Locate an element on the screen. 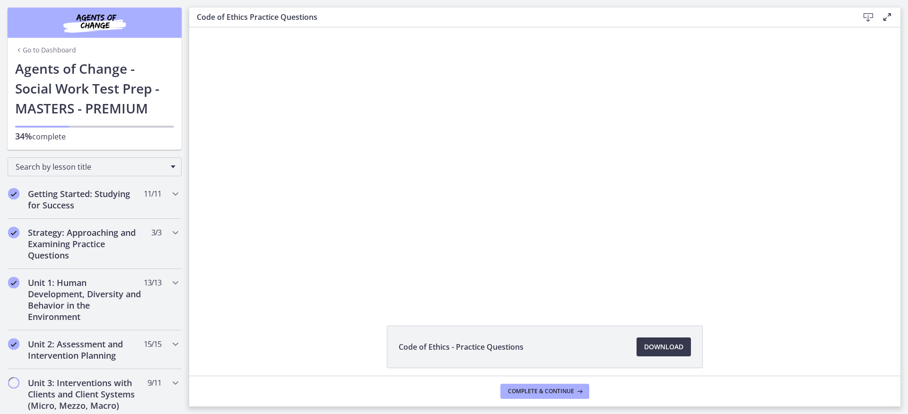 The width and height of the screenshot is (908, 414). span: Complete & continue is located at coordinates (541, 392).